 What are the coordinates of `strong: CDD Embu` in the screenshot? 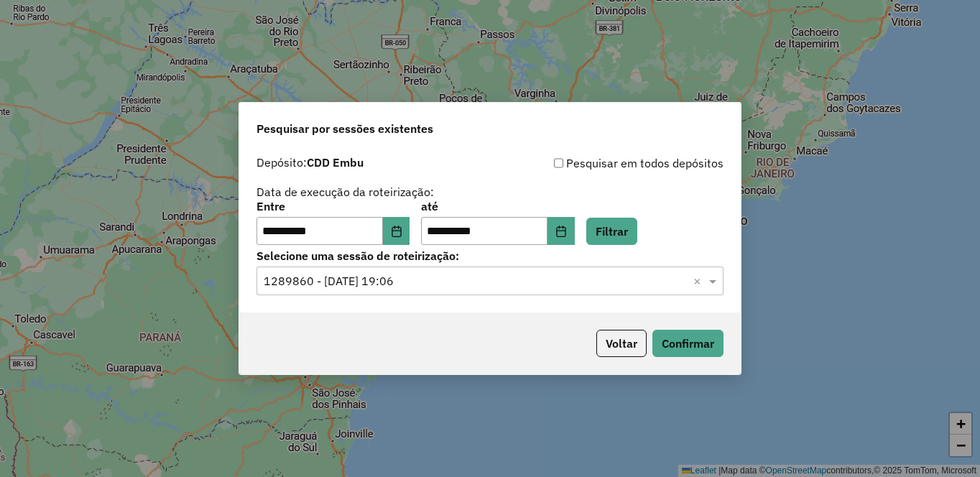 It's located at (335, 162).